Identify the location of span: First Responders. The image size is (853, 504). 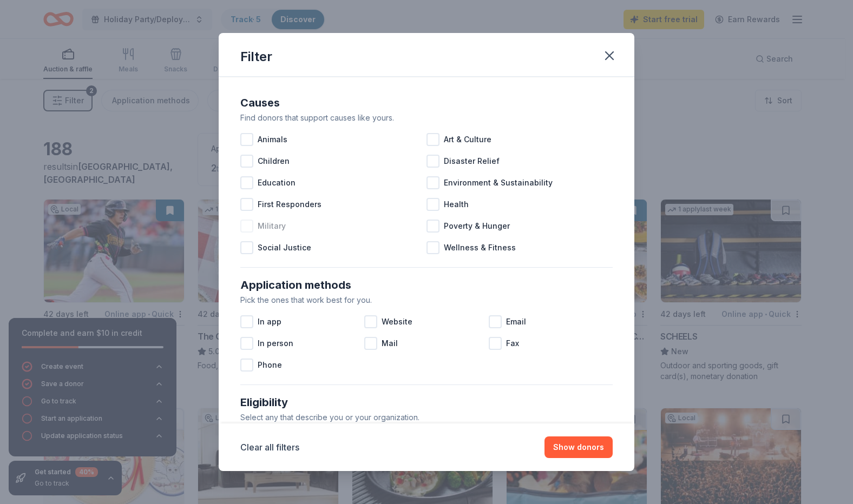
(290, 204).